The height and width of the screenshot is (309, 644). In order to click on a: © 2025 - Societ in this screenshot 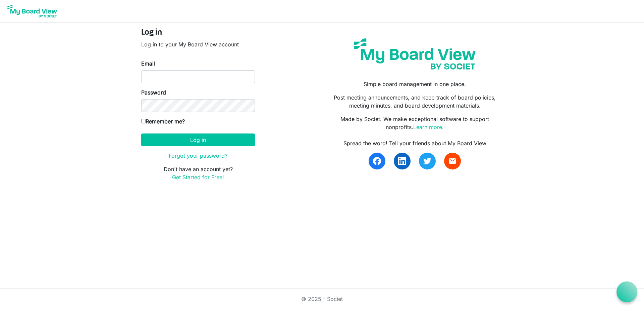, I will do `click(322, 299)`.